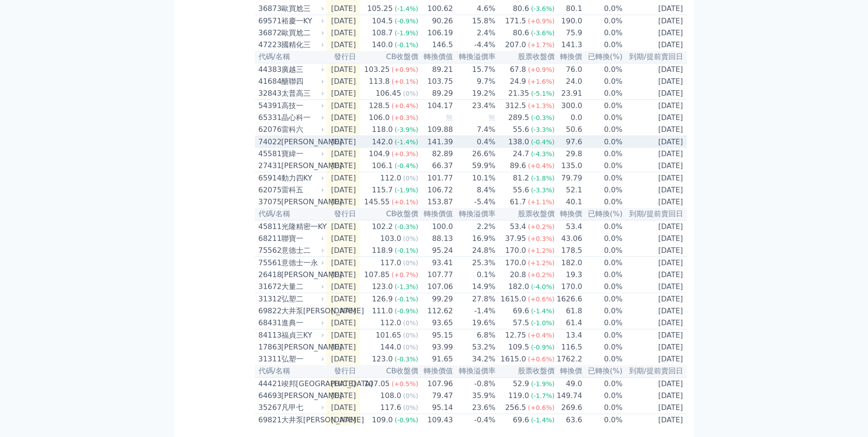 The width and height of the screenshot is (868, 437). What do you see at coordinates (541, 263) in the screenshot?
I see `span: (+1.2%)` at bounding box center [541, 263].